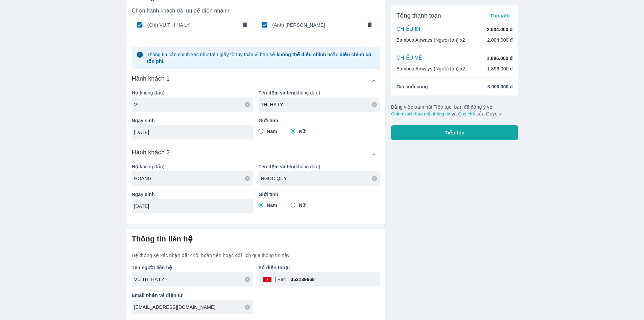  Describe the element at coordinates (152, 268) in the screenshot. I see `b: Tên người liên hệ` at that location.